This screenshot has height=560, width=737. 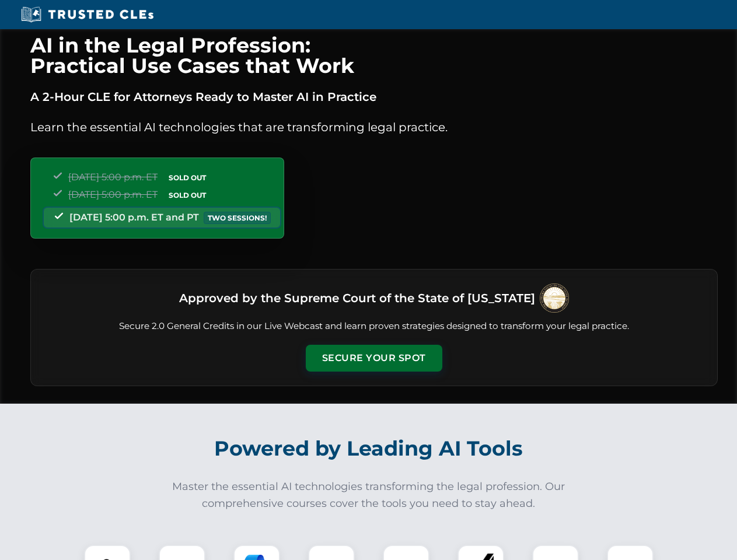 I want to click on p: Secure 2.0 General Credits in our Live Webcast and learn proven strategies designed to transform ..., so click(x=374, y=326).